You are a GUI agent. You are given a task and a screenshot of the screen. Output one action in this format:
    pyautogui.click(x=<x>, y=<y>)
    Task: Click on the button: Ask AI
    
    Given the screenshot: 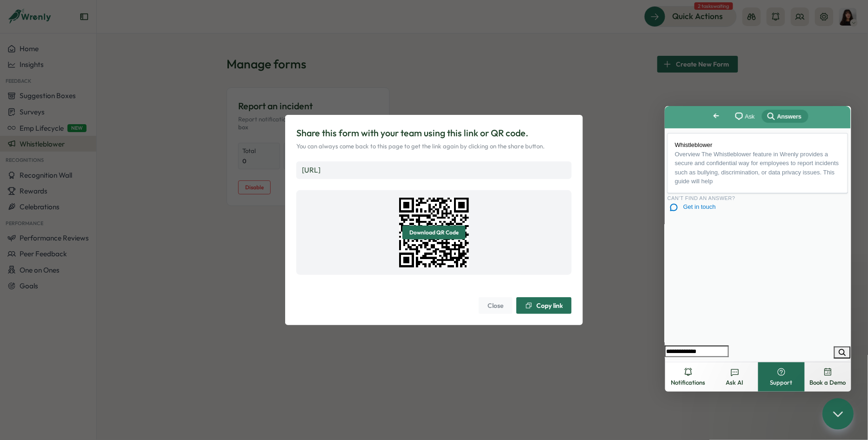 What is the action you would take?
    pyautogui.click(x=735, y=377)
    